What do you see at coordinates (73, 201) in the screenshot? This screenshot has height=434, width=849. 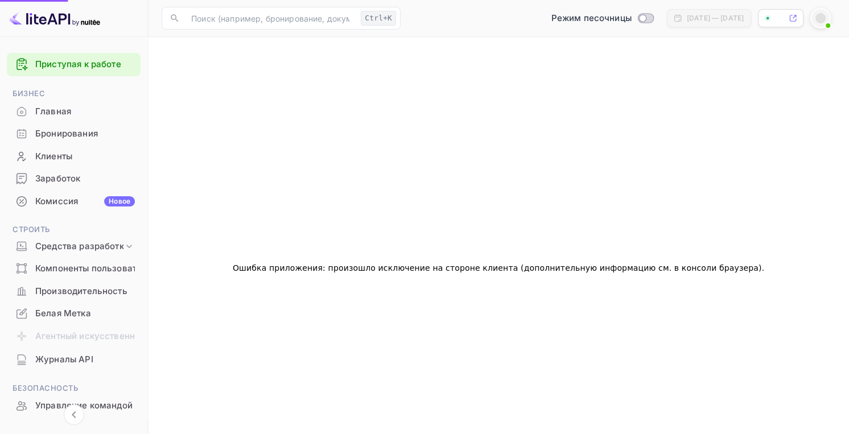 I see `a: КомиссияНовое` at bounding box center [73, 201].